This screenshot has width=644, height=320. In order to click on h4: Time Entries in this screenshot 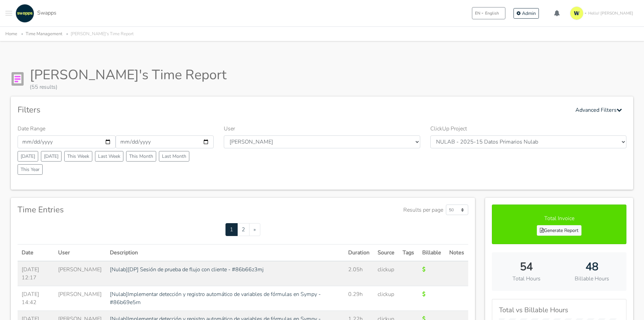, I will do `click(41, 209)`.